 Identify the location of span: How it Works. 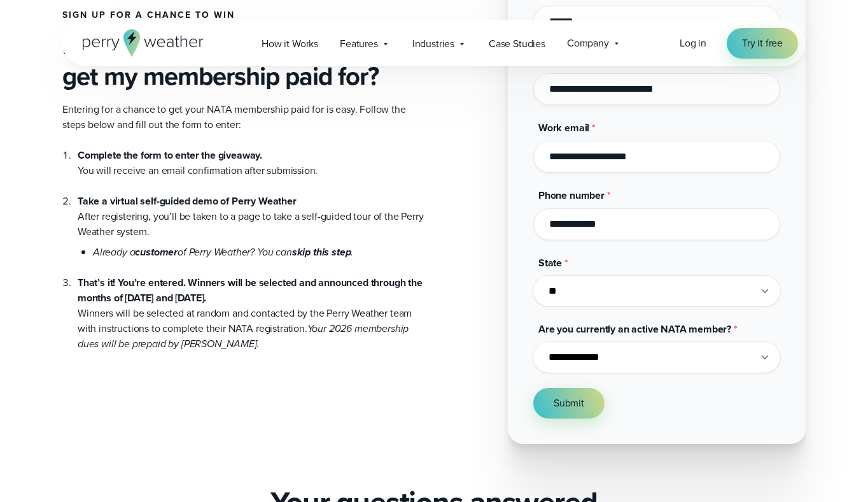
(290, 44).